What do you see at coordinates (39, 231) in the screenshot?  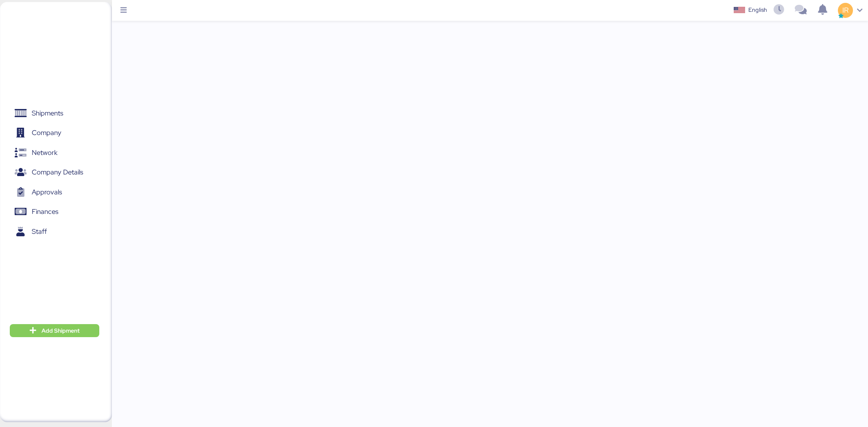 I see `span: Staff` at bounding box center [39, 231].